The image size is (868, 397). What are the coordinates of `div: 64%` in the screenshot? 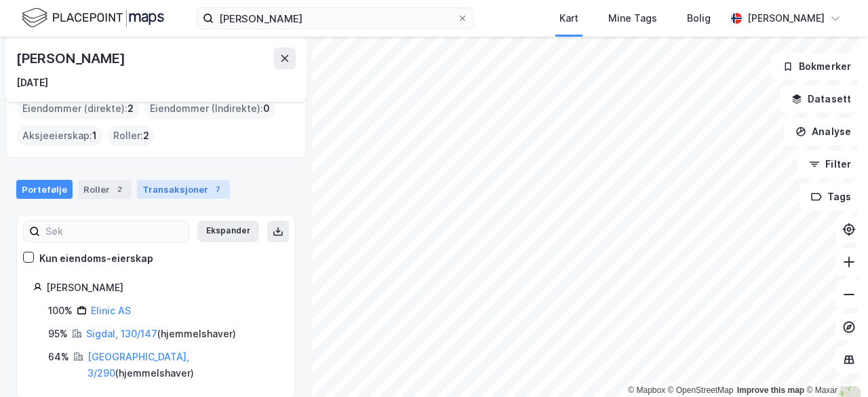 It's located at (58, 357).